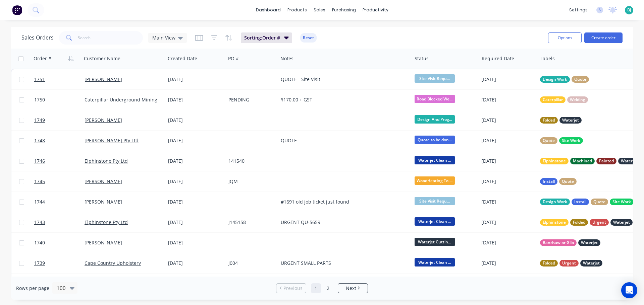 The height and width of the screenshot is (305, 644). What do you see at coordinates (59, 79) in the screenshot?
I see `a: 1751` at bounding box center [59, 79].